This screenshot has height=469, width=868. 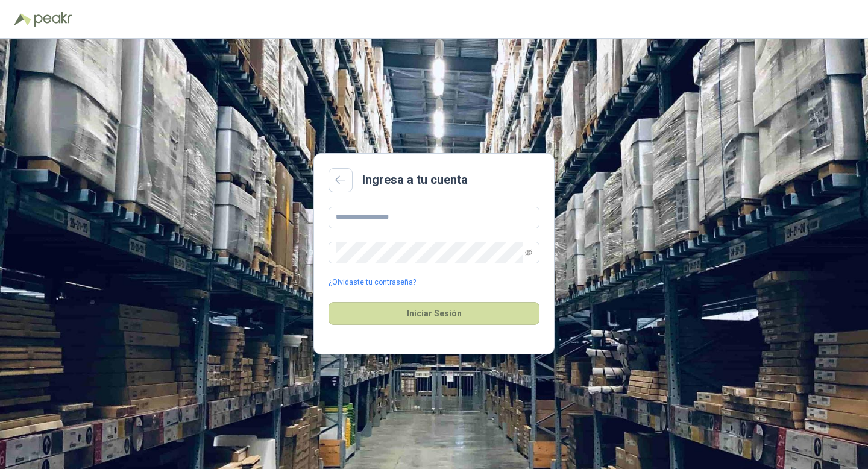 What do you see at coordinates (528, 253) in the screenshot?
I see `span: eye-invisible` at bounding box center [528, 253].